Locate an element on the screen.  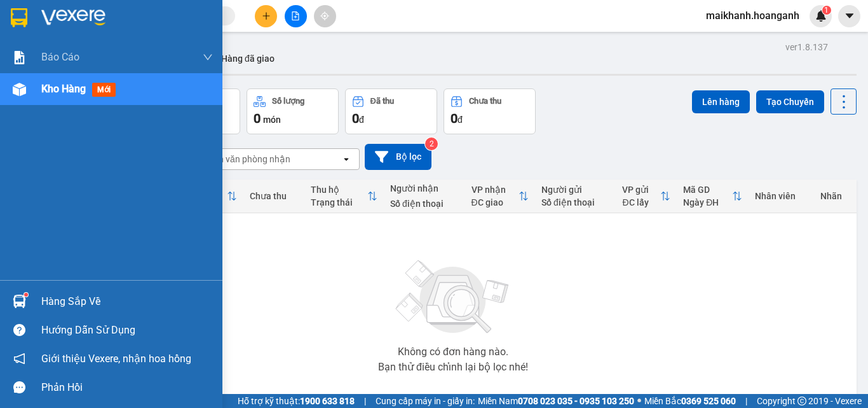
div: Hàng sắp về is located at coordinates (127, 302).